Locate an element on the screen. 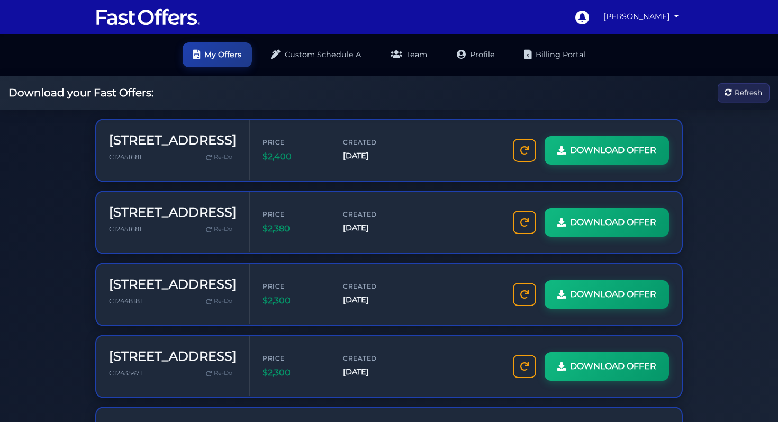 The height and width of the screenshot is (422, 778). span: C12448181 is located at coordinates (125, 301).